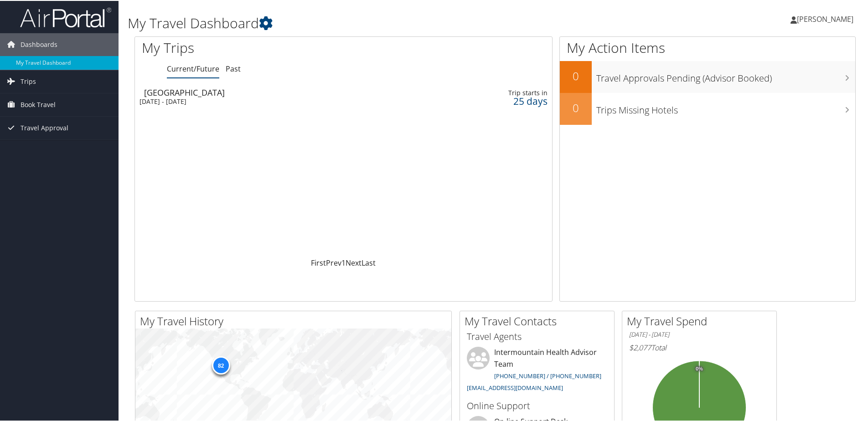  I want to click on div: Trip starts in, so click(500, 92).